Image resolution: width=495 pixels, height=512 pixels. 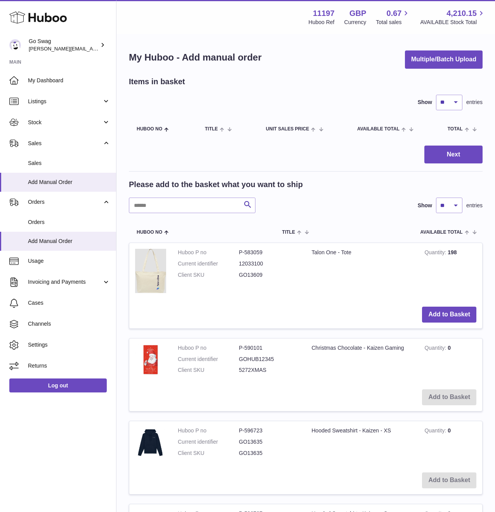 What do you see at coordinates (269, 263) in the screenshot?
I see `dd: 12033100` at bounding box center [269, 263].